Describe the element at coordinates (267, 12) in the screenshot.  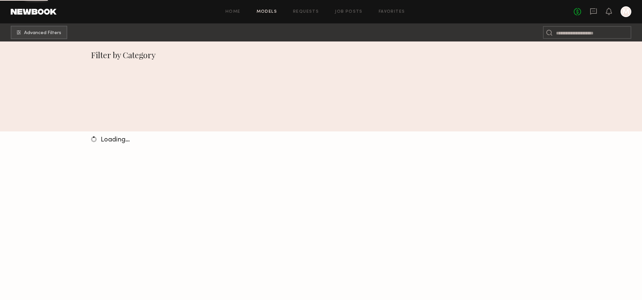
I see `a: Models` at that location.